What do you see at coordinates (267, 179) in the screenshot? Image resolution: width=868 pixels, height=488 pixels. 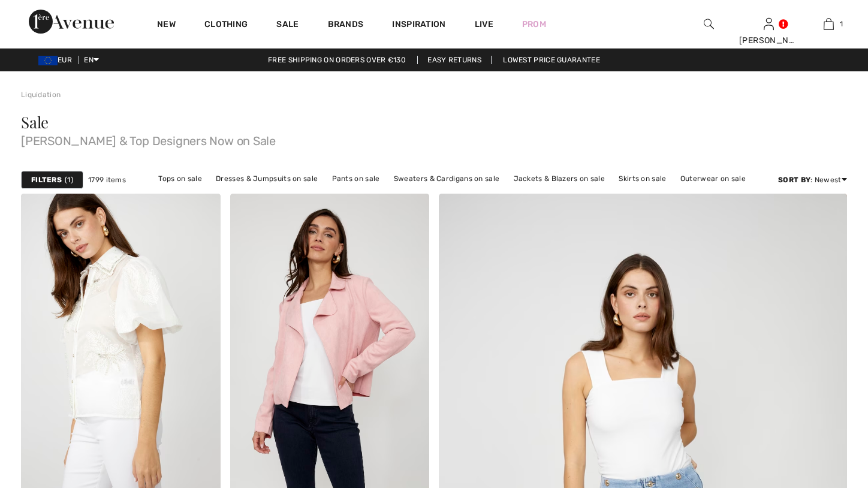 I see `a: Dresses & Jumpsuits on sale` at bounding box center [267, 179].